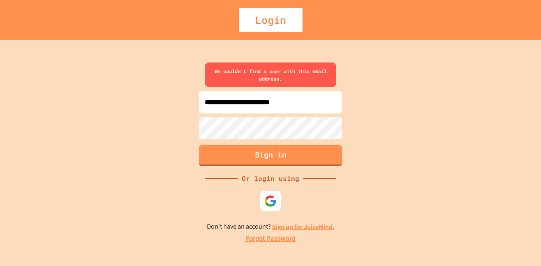 This screenshot has width=541, height=266. What do you see at coordinates (271, 239) in the screenshot?
I see `a: Forgot Password` at bounding box center [271, 239].